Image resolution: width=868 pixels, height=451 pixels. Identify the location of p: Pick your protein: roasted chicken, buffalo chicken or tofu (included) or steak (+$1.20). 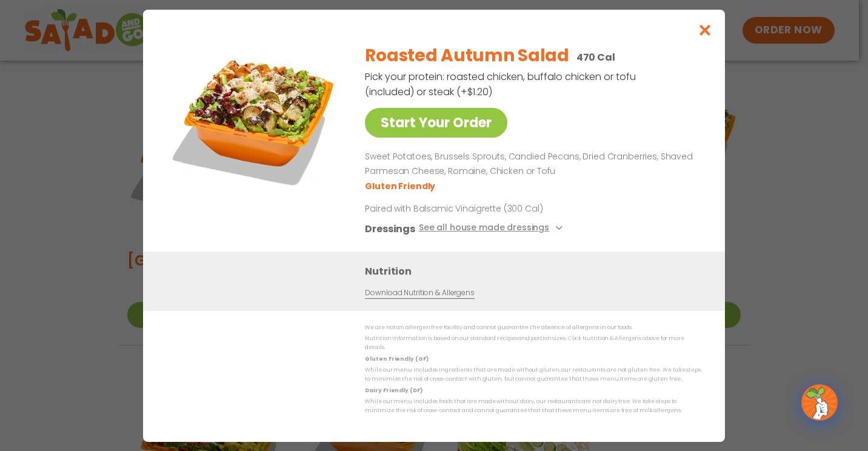
(501, 84).